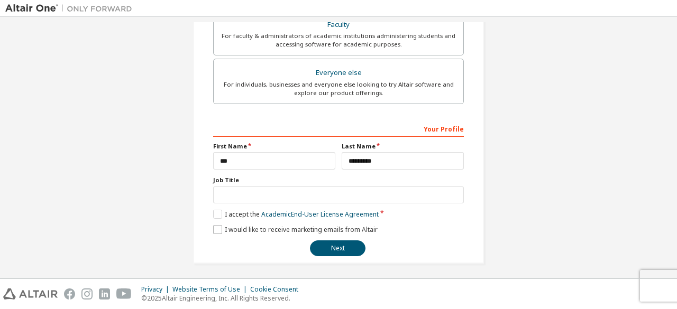 The height and width of the screenshot is (309, 677). What do you see at coordinates (338, 180) in the screenshot?
I see `label: Job Title` at bounding box center [338, 180].